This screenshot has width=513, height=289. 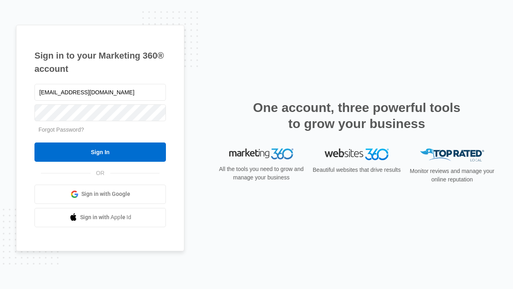 I want to click on a: Sign in with Google, so click(x=100, y=194).